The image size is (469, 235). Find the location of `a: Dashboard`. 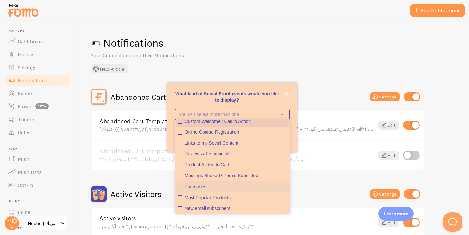

a: Dashboard is located at coordinates (37, 41).